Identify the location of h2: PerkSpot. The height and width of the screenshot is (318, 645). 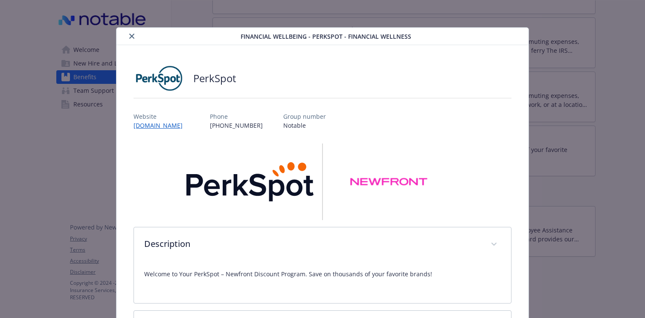
(214, 78).